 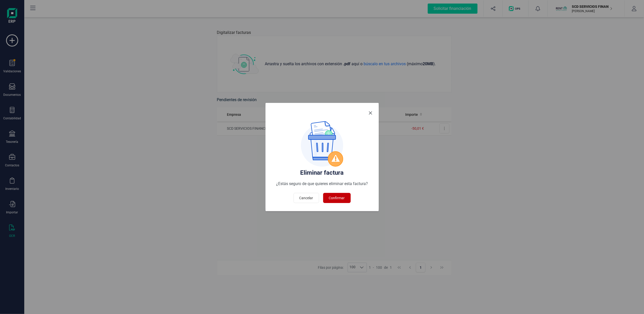 I want to click on span: Cancelar, so click(x=306, y=198).